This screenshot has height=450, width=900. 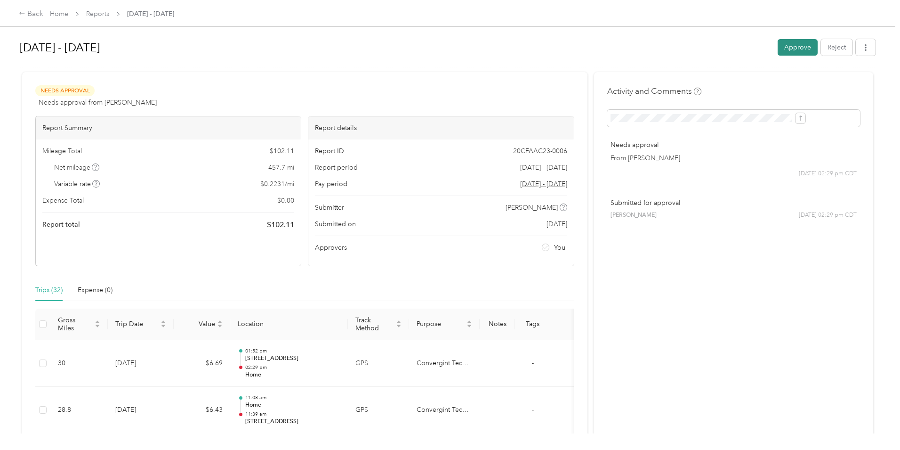 What do you see at coordinates (654, 91) in the screenshot?
I see `h4: Activity and Comments` at bounding box center [654, 91].